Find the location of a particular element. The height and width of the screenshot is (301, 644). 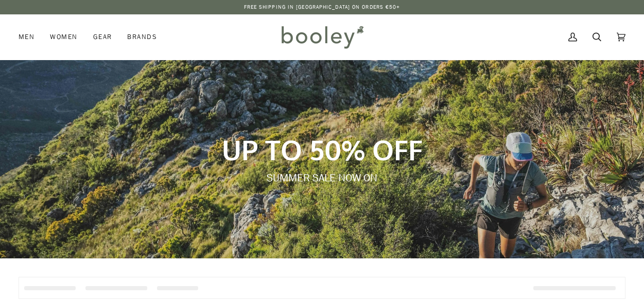

div: Men is located at coordinates (30, 37).